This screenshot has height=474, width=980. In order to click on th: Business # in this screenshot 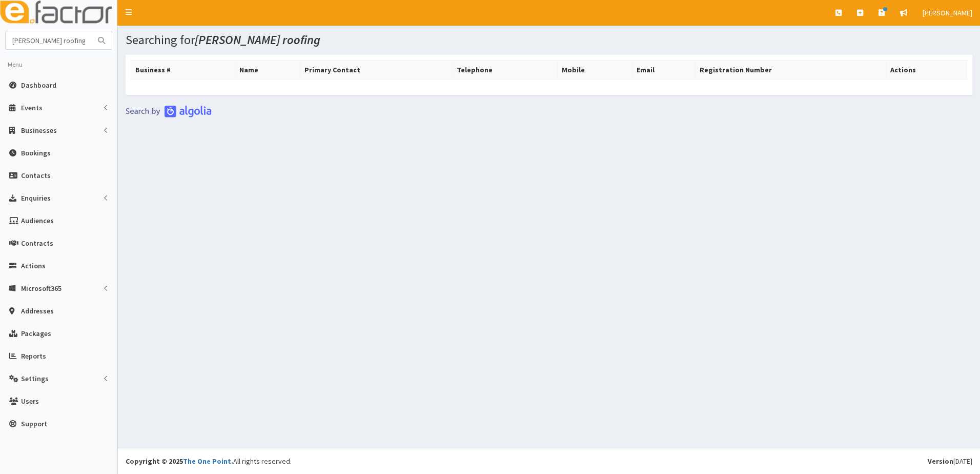, I will do `click(183, 70)`.